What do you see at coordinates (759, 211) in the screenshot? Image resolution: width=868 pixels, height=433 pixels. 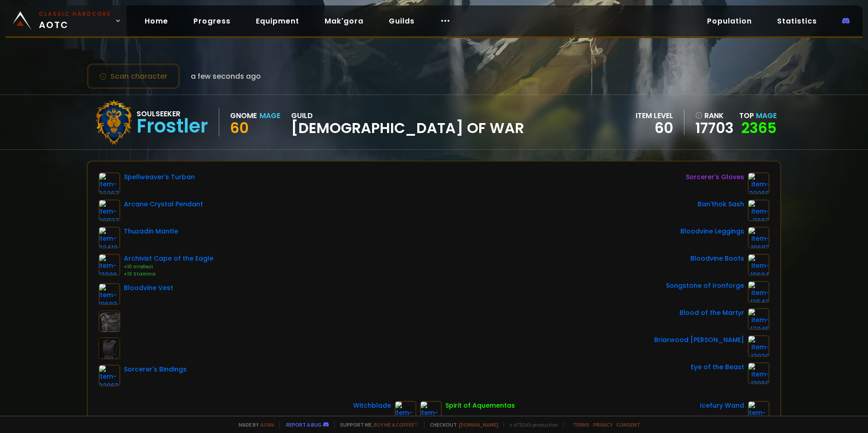 I see `img: item-11662` at bounding box center [759, 211].